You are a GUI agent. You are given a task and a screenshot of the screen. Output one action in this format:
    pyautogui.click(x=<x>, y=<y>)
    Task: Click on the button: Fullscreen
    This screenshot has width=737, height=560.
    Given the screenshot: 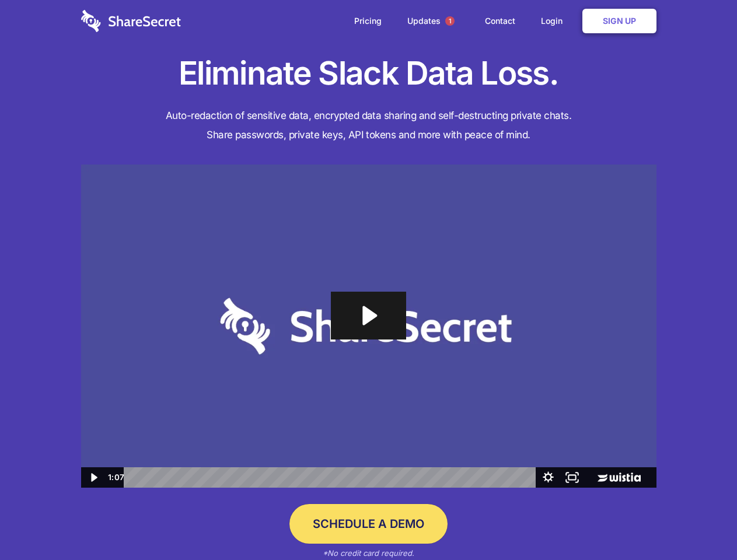 What is the action you would take?
    pyautogui.click(x=572, y=477)
    